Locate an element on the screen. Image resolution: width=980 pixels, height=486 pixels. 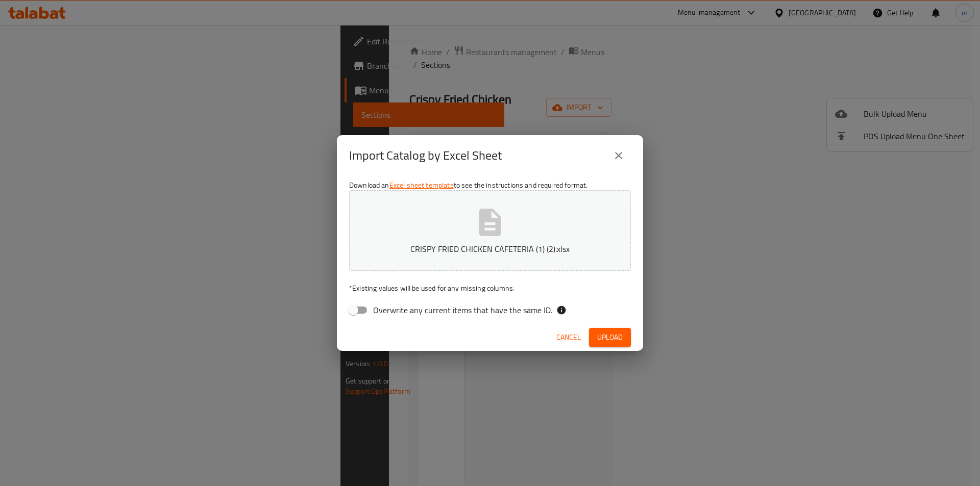
span: Overwrite any current items that have the same ID. is located at coordinates (462, 310).